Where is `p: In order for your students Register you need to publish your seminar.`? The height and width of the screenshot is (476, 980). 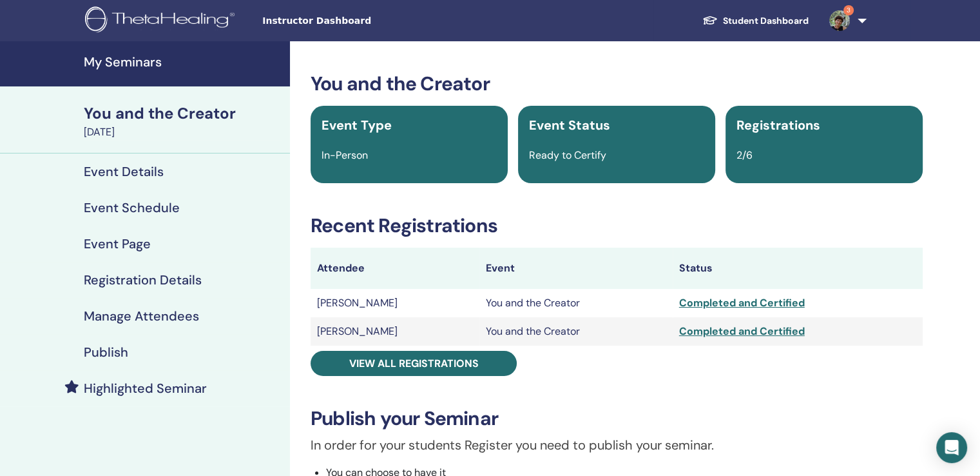
p: In order for your students Register you need to publish your seminar. is located at coordinates (616, 445).